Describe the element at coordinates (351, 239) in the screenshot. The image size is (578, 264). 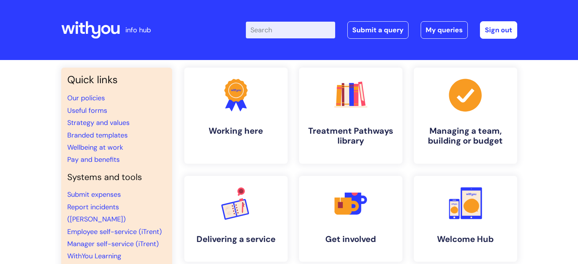
I see `h4: Get involved` at that location.